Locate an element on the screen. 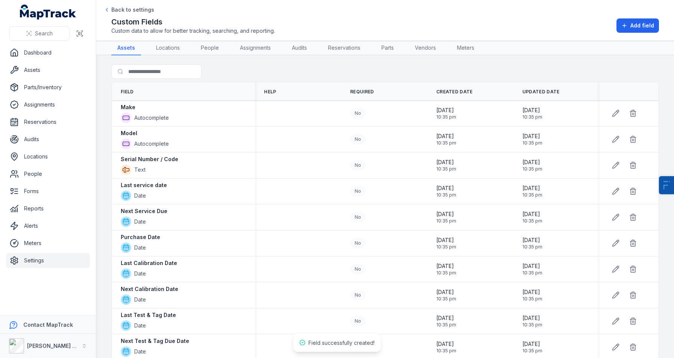 The height and width of the screenshot is (358, 674). span: Created Date is located at coordinates (455, 92).